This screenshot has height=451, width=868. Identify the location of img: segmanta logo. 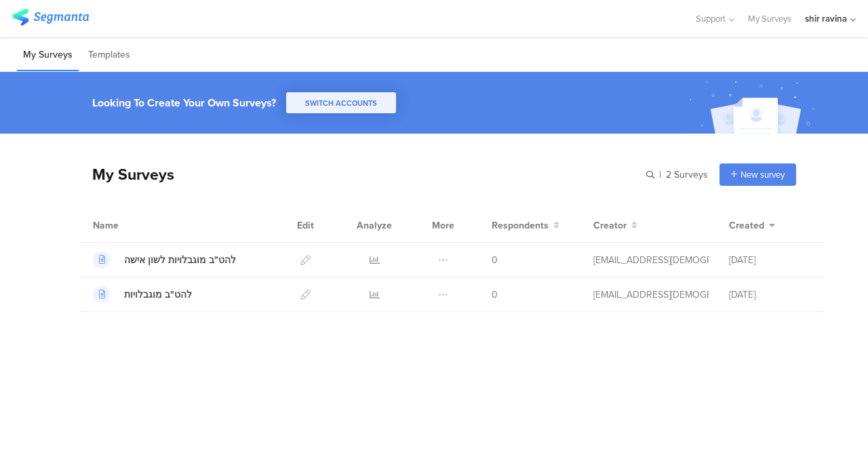
(50, 17).